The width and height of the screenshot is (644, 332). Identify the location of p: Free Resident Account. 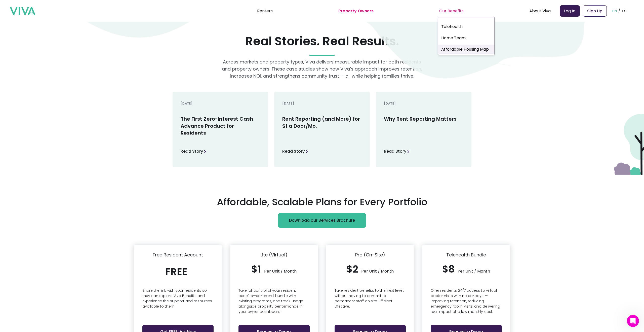
(178, 255).